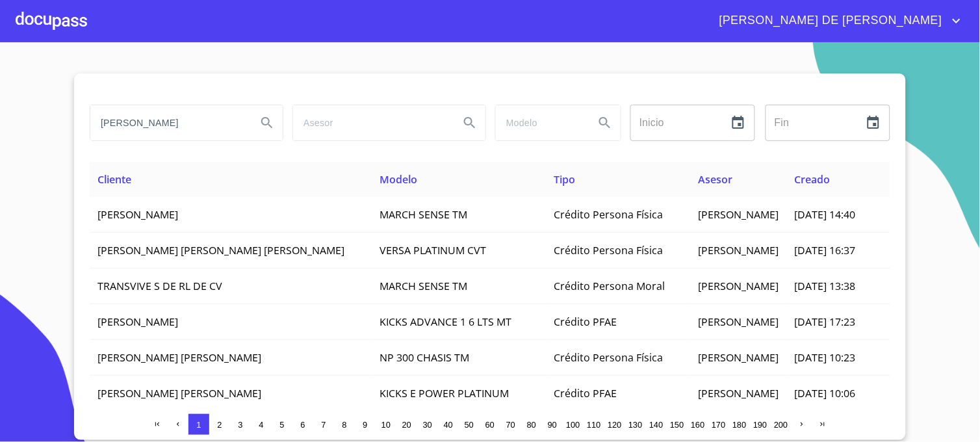 Image resolution: width=980 pixels, height=442 pixels. I want to click on button: 30, so click(428, 424).